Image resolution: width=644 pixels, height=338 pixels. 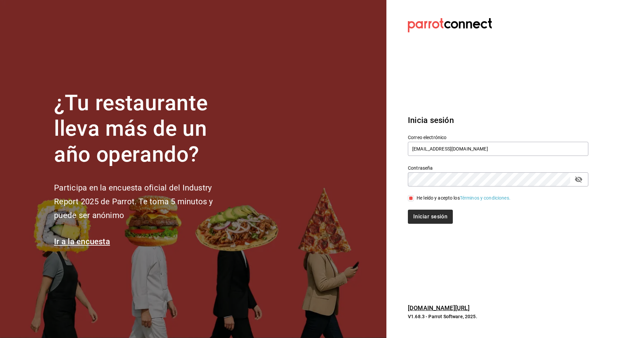 What do you see at coordinates (485, 198) in the screenshot?
I see `a: Términos y condiciones.` at bounding box center [485, 198].